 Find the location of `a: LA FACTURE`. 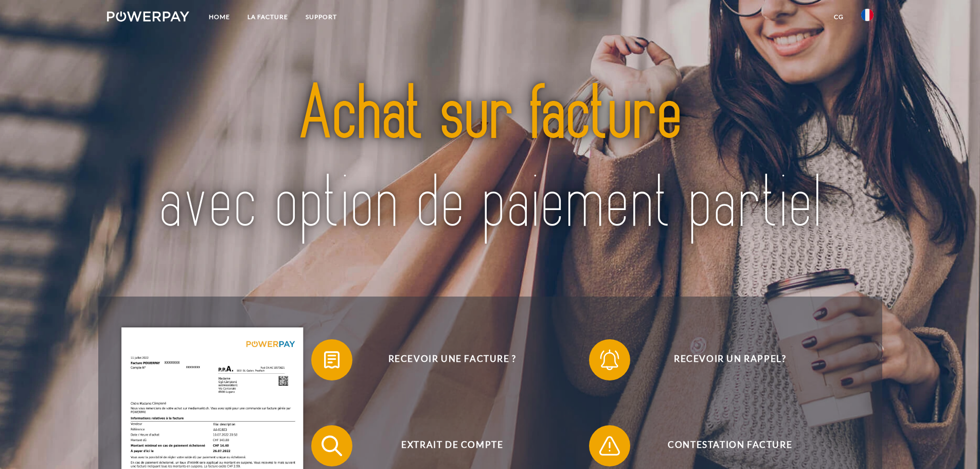

a: LA FACTURE is located at coordinates (268, 17).